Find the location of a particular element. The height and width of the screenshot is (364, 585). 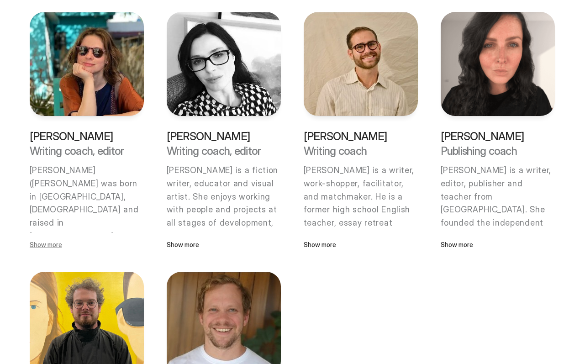

img: Lucy K Shaw, Hewes House Publishing Coach who helps with ebook formatting, book cover maker, and ... is located at coordinates (498, 64).